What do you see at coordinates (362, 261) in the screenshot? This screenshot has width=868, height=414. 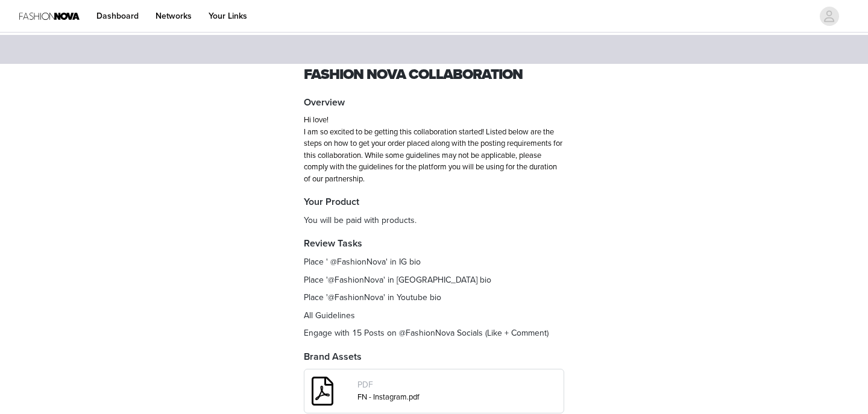 I see `span: Place ' @FashionNova' in IG bio` at bounding box center [362, 261].